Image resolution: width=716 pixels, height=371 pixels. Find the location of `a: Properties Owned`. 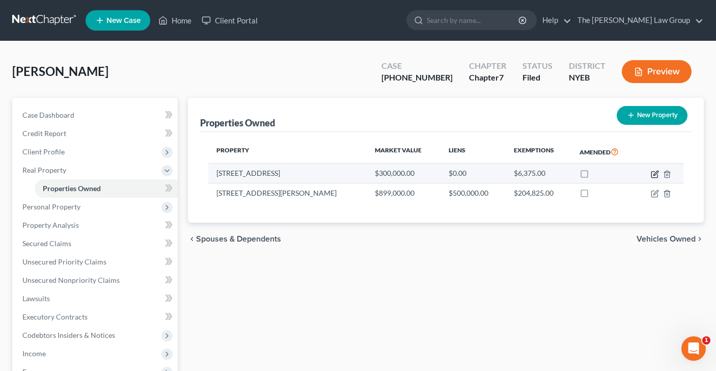

a: Properties Owned is located at coordinates (106, 188).